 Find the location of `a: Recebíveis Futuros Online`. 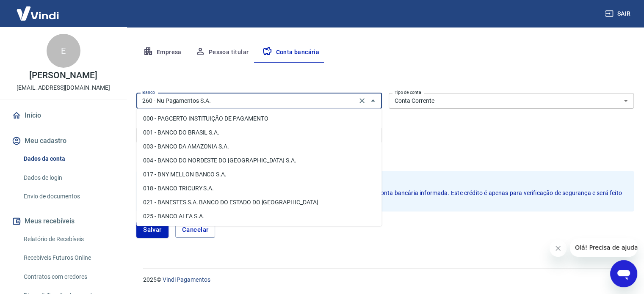

a: Recebíveis Futuros Online is located at coordinates (68, 258).